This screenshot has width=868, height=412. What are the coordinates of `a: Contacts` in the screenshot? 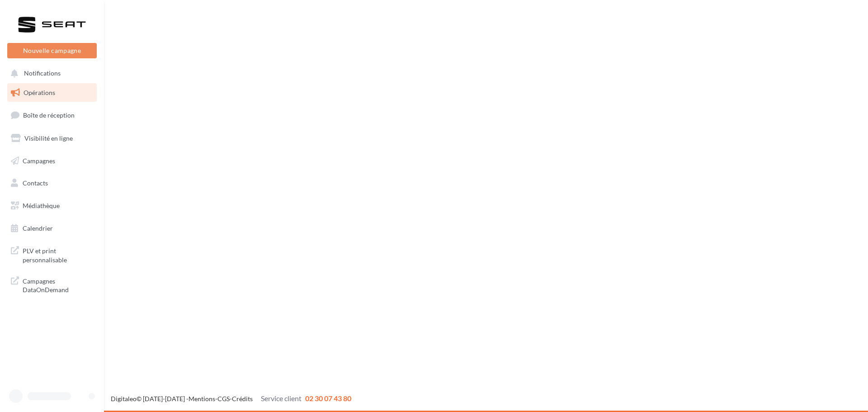 It's located at (52, 183).